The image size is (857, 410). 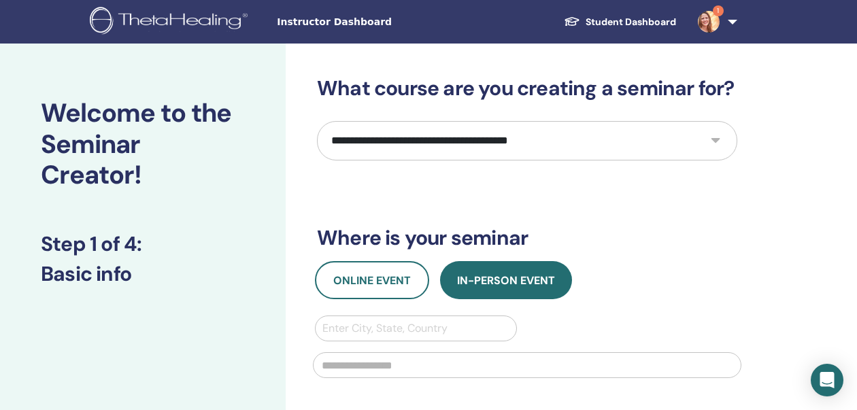 I want to click on button: Online Event, so click(x=372, y=280).